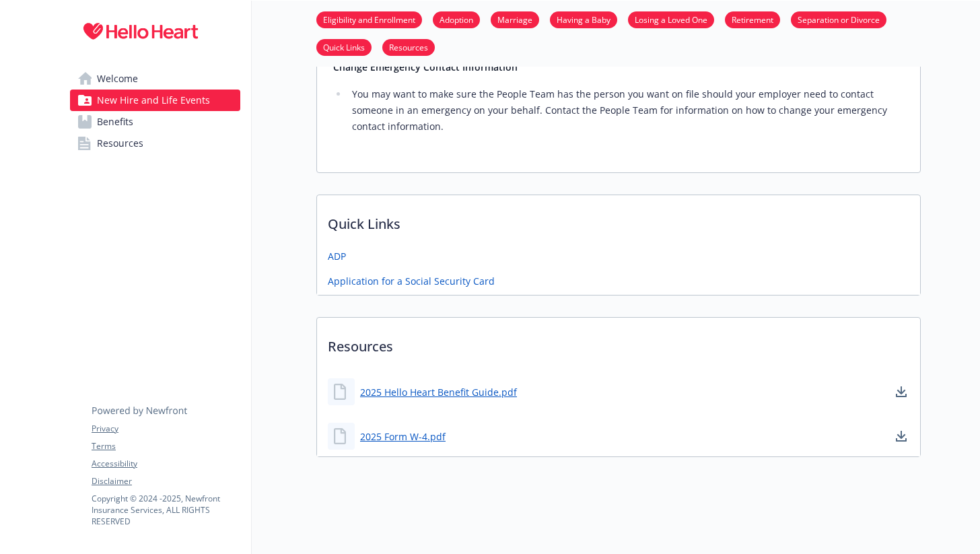 The width and height of the screenshot is (980, 554). I want to click on span: Resources, so click(120, 143).